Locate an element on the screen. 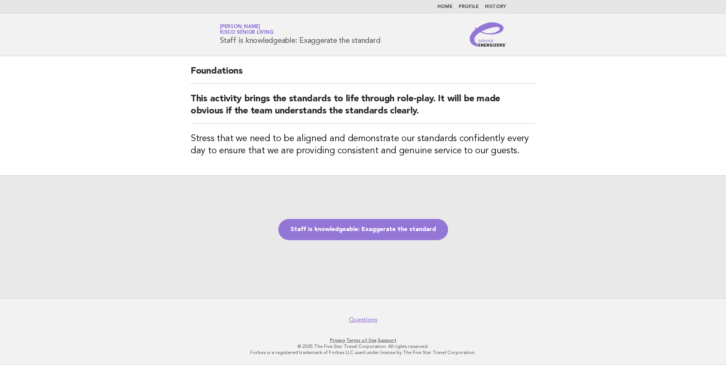 The image size is (726, 365). a: Privacy is located at coordinates (337, 340).